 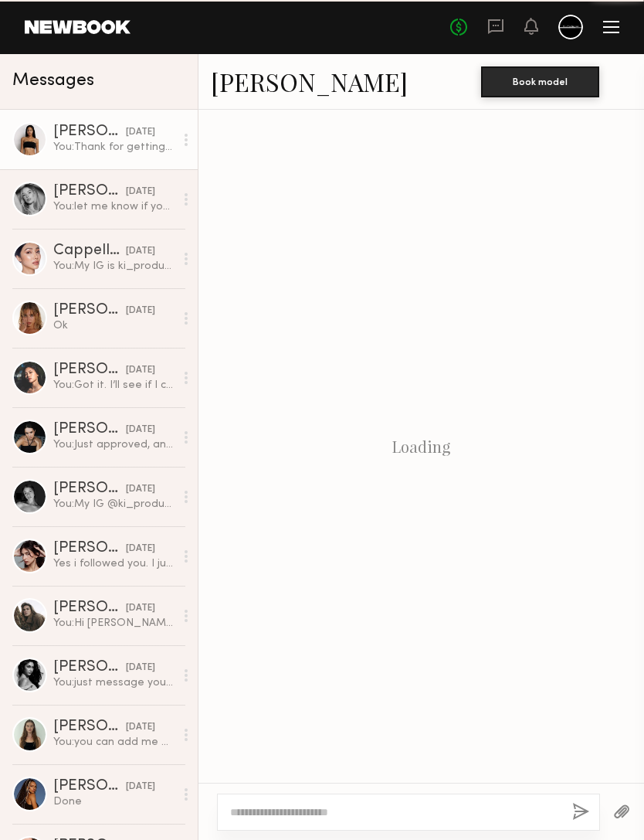 What do you see at coordinates (114, 801) in the screenshot?
I see `div: Done` at bounding box center [114, 801].